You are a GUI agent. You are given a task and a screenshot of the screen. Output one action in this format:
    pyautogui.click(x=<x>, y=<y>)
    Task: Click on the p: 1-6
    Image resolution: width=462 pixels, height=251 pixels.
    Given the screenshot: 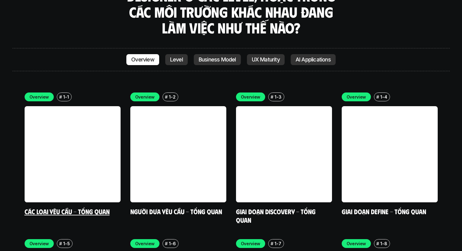 What is the action you would take?
    pyautogui.click(x=172, y=243)
    